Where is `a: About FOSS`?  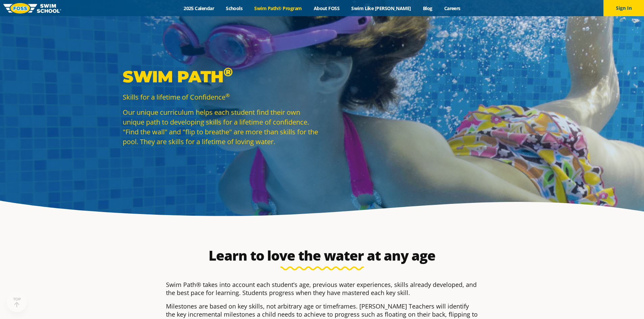
a: About FOSS is located at coordinates (326, 8).